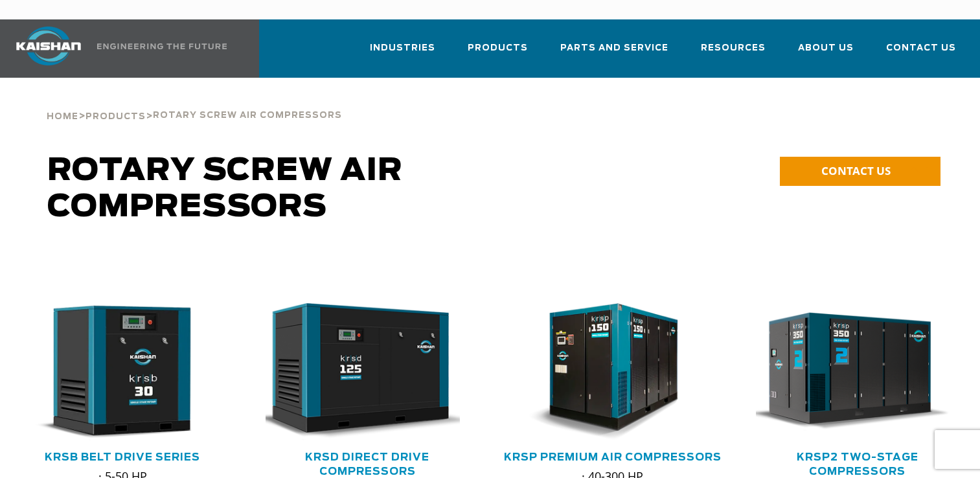 Image resolution: width=980 pixels, height=478 pixels. Describe the element at coordinates (603, 372) in the screenshot. I see `img: krsp150` at that location.